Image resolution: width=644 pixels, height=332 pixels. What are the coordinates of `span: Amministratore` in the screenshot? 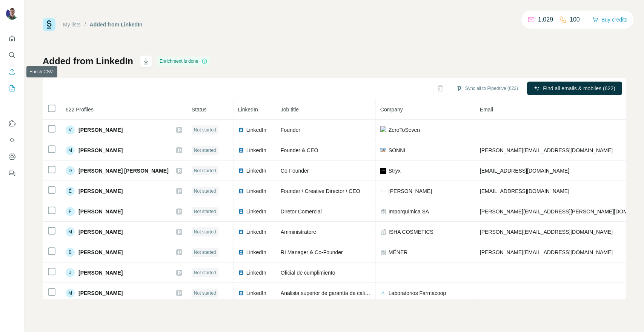 It's located at (299, 232).